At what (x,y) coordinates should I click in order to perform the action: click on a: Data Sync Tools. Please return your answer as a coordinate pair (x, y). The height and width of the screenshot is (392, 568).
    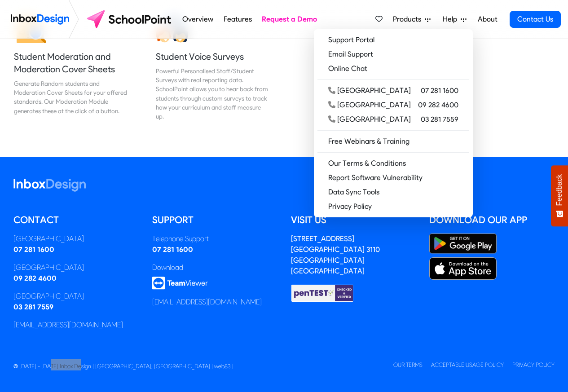
    Looking at the image, I should click on (393, 192).